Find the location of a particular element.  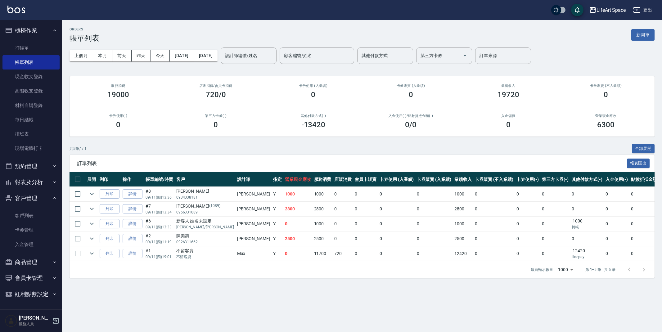

a: 每日結帳 is located at coordinates (31, 120).